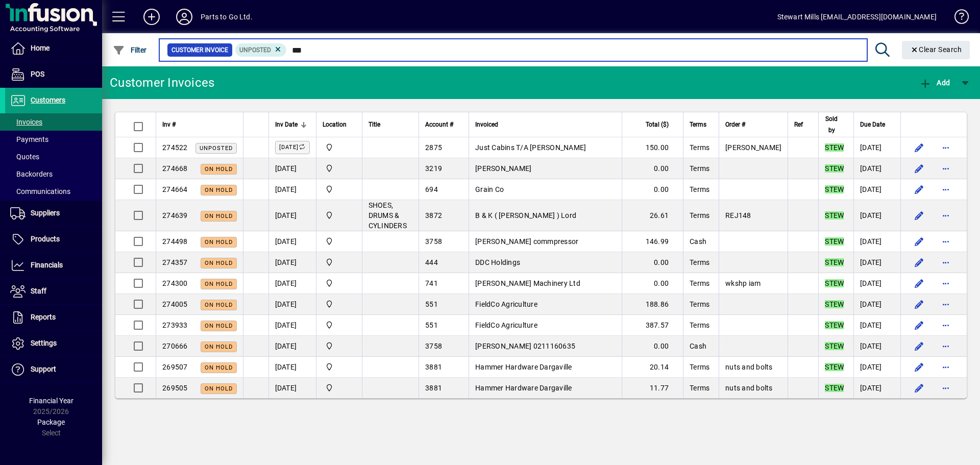 This screenshot has height=465, width=980. Describe the element at coordinates (45, 239) in the screenshot. I see `span: Products` at that location.